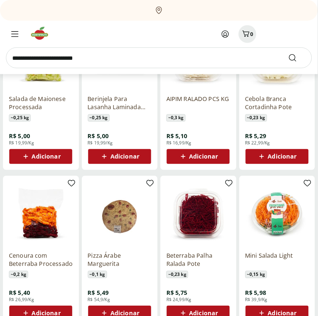 This screenshot has width=318, height=316. What do you see at coordinates (41, 214) in the screenshot?
I see `img: Cenoura com Beterraba Processado` at bounding box center [41, 214].